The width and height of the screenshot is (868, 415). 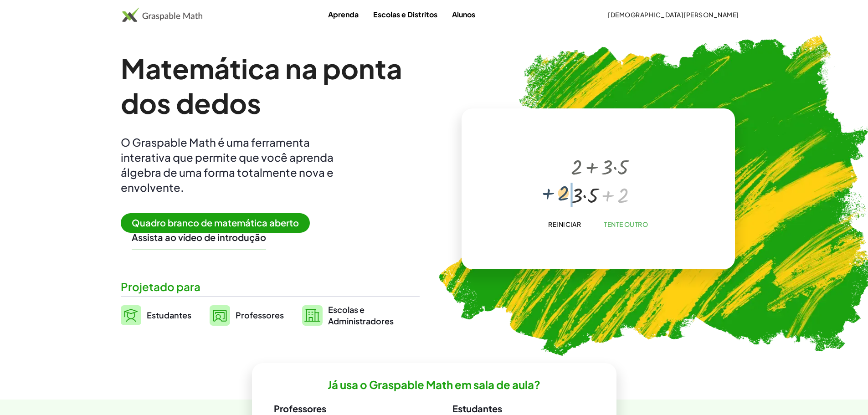 I want to click on font: Já usa o Graspable Math em sala de aula?, so click(x=434, y=385).